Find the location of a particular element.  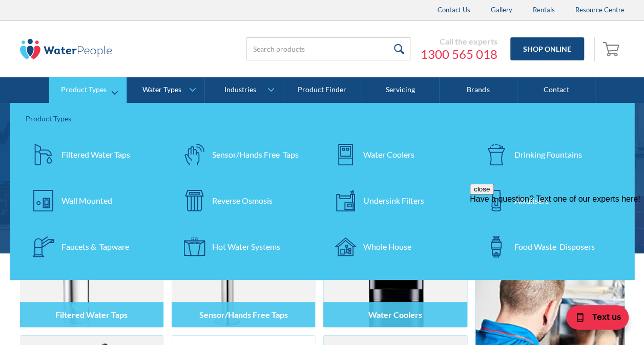

a: Shop Online is located at coordinates (547, 48).